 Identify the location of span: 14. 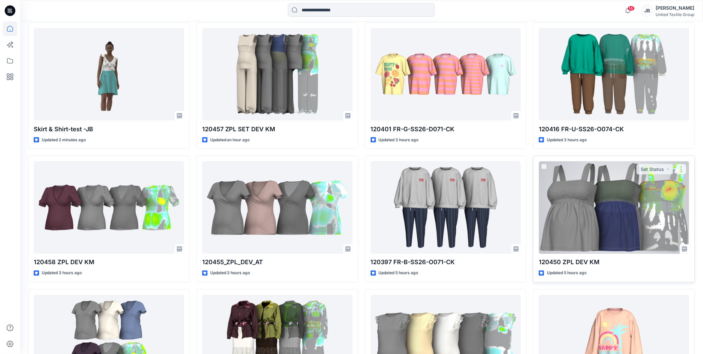
(631, 8).